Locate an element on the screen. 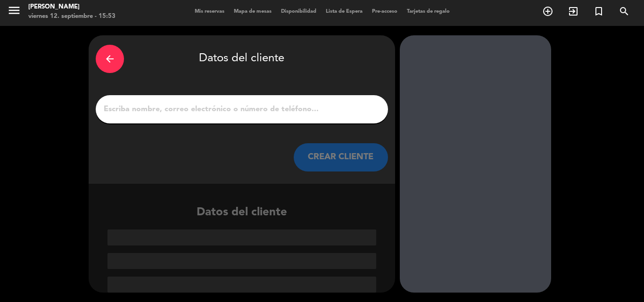 This screenshot has height=302, width=644. div: viernes 12. septiembre - 15:53 is located at coordinates (72, 16).